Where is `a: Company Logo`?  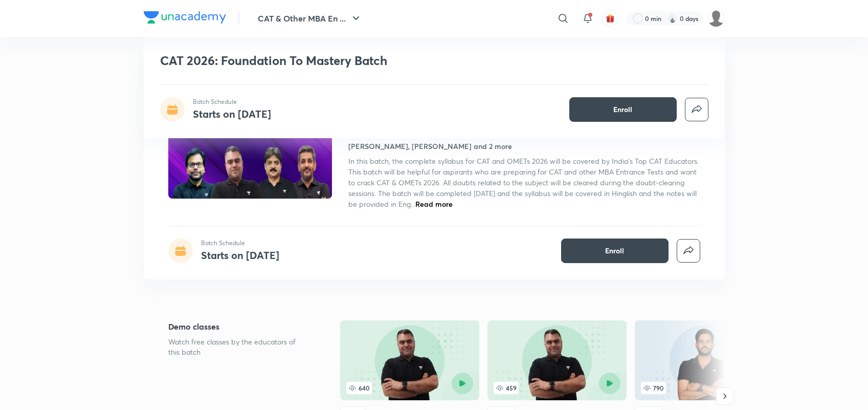 a: Company Logo is located at coordinates (185, 19).